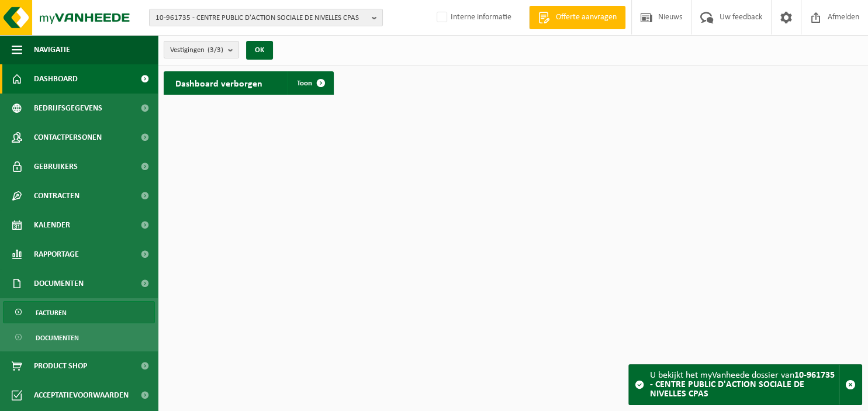 The width and height of the screenshot is (868, 411). Describe the element at coordinates (266, 17) in the screenshot. I see `button: 10-961735 - CENTRE PUBLIC D'ACTION SOCIALE DE NIVELLES CPAS` at that location.